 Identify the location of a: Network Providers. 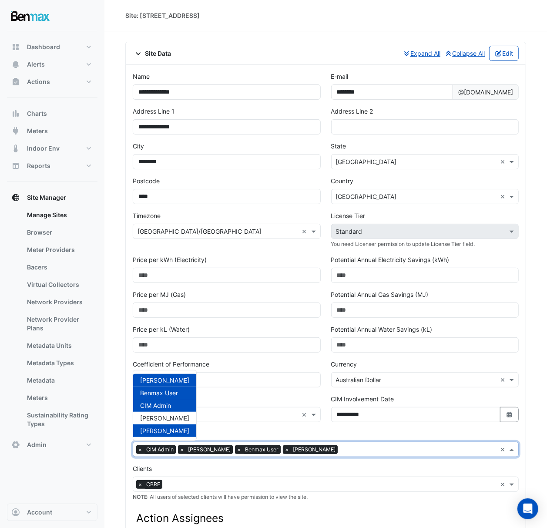
(59, 302).